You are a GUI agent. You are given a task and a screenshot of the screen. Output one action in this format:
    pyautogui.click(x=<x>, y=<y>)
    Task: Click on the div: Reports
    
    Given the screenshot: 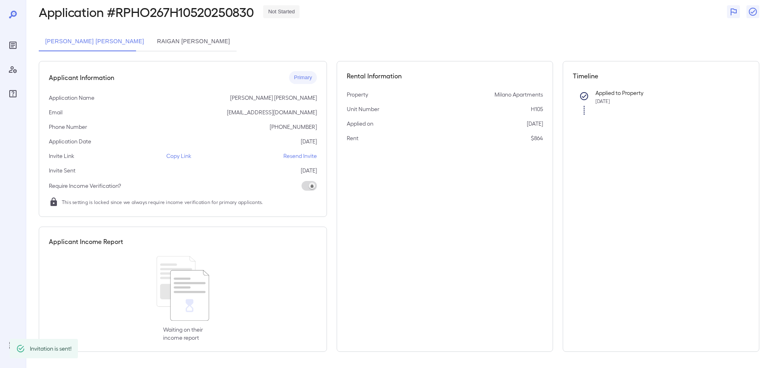 What is the action you would take?
    pyautogui.click(x=13, y=45)
    